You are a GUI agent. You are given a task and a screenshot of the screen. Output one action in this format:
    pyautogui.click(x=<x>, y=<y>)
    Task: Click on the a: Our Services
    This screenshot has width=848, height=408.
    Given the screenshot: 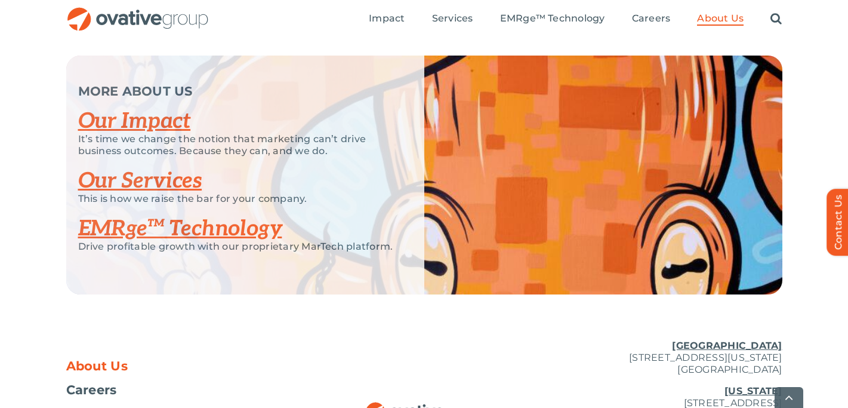 What is the action you would take?
    pyautogui.click(x=140, y=181)
    